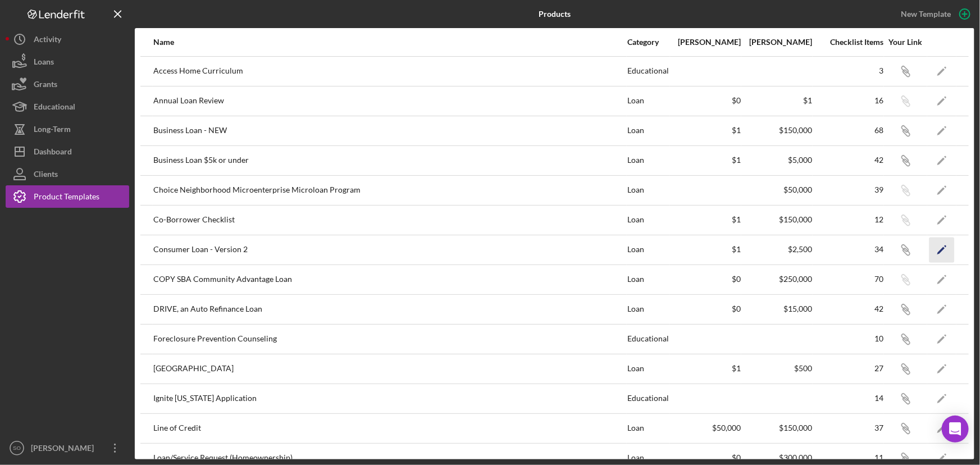 Image resolution: width=980 pixels, height=465 pixels. What do you see at coordinates (776, 368) in the screenshot?
I see `div: $500` at bounding box center [776, 368].